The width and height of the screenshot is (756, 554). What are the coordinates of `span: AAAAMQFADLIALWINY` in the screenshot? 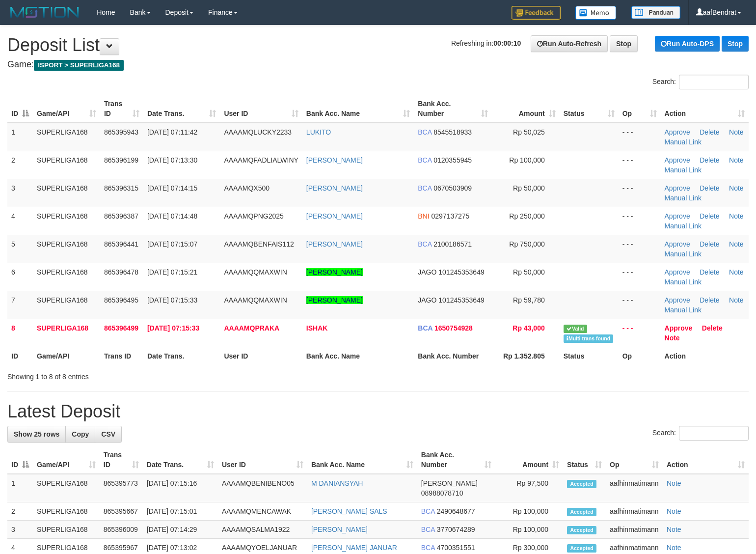 It's located at (261, 160).